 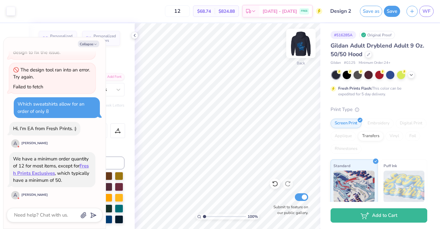 What do you see at coordinates (51, 73) in the screenshot?
I see `div: The design tool ran into an error. Try again.` at bounding box center [51, 73].